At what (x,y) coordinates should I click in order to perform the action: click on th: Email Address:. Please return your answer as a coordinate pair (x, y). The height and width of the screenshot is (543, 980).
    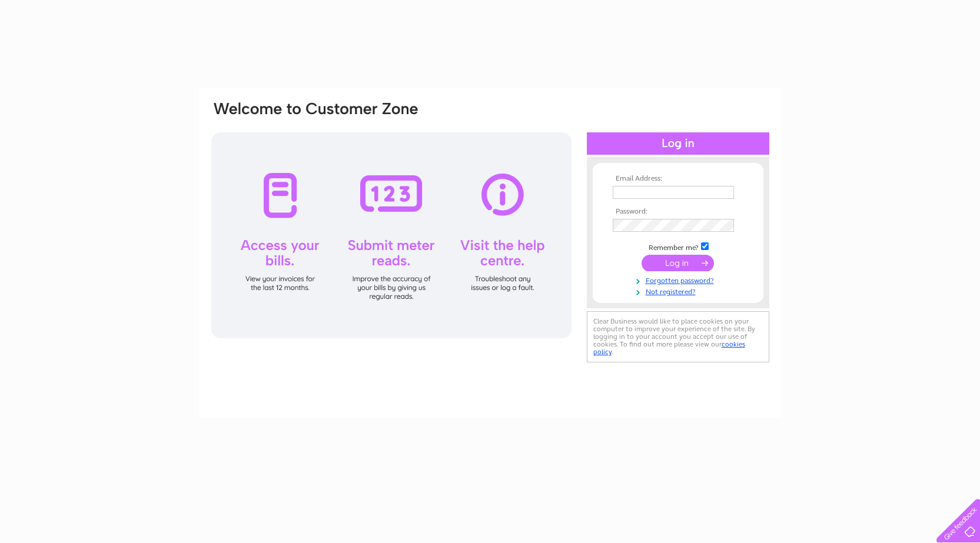
    Looking at the image, I should click on (678, 179).